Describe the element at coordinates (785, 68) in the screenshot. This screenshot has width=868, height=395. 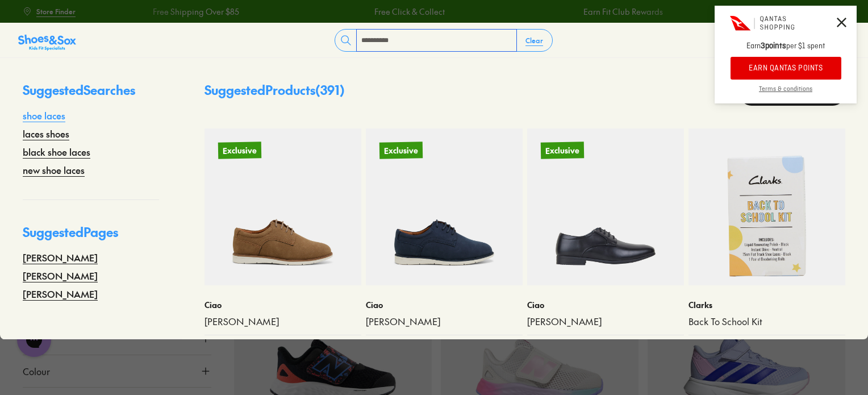
I see `button: EARN QANTAS POINTS` at that location.